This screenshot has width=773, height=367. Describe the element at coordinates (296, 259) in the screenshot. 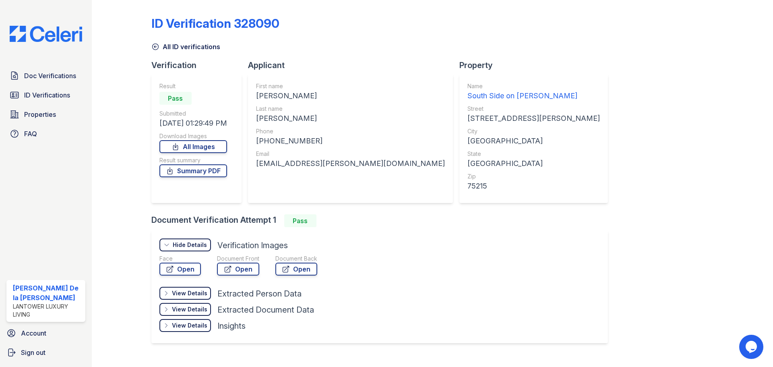

I see `div: Document Back` at that location.